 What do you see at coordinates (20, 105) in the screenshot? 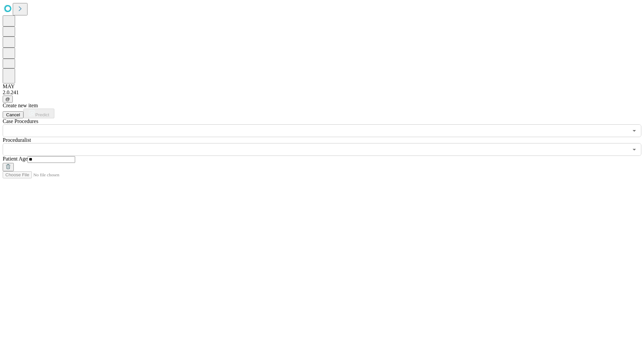
I see `span: Create new item` at bounding box center [20, 105].